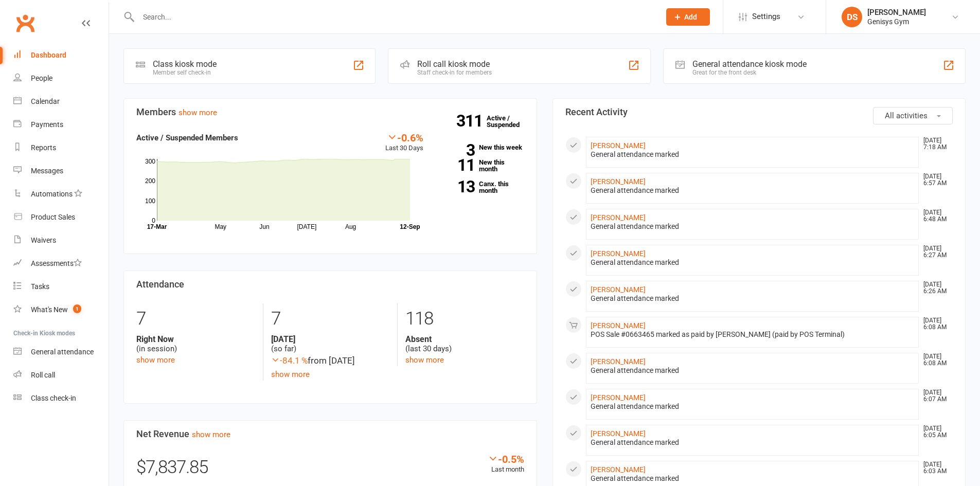 This screenshot has height=486, width=980. I want to click on div: 7, so click(195, 319).